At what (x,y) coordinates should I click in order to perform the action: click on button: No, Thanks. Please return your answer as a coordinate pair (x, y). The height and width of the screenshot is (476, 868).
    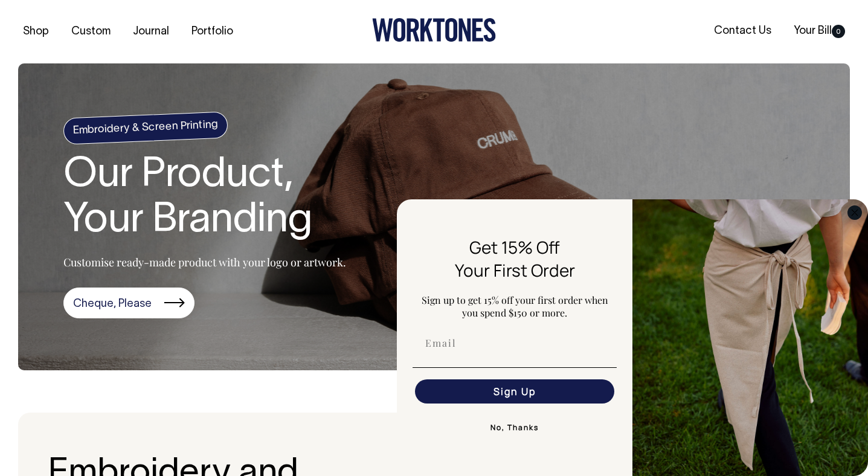
    Looking at the image, I should click on (514, 427).